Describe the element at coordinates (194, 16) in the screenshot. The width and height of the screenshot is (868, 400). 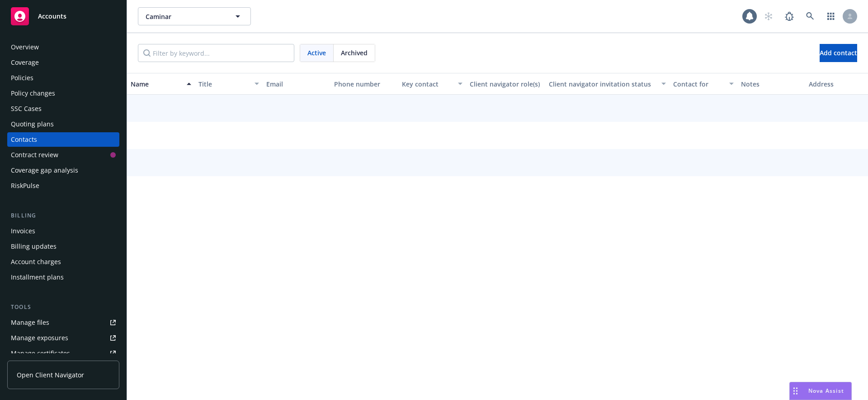
I see `button: Caminar` at that location.